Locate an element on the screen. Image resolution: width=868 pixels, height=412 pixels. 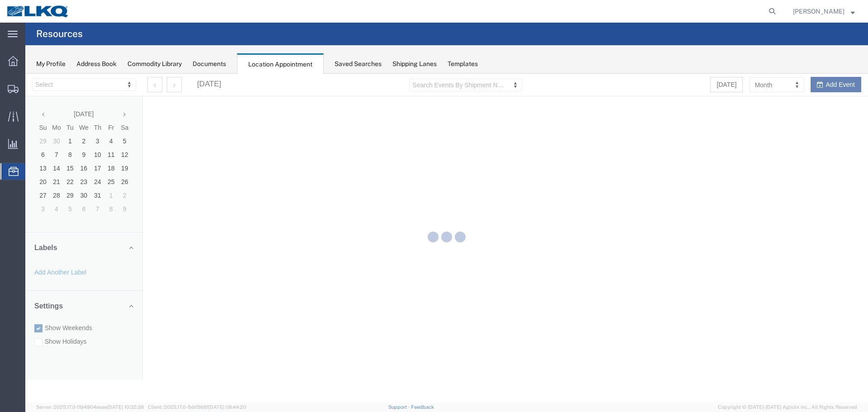
div: My Profile is located at coordinates (51, 64).